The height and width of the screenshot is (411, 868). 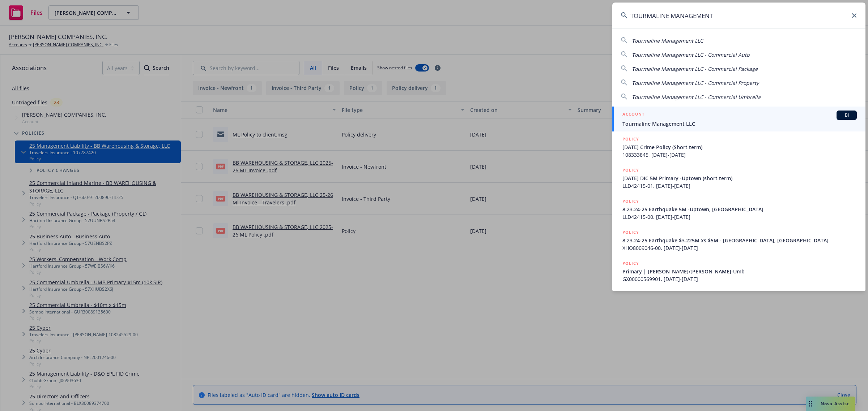 I want to click on span: ourmaline Management LLC - Commercial Property, so click(x=696, y=82).